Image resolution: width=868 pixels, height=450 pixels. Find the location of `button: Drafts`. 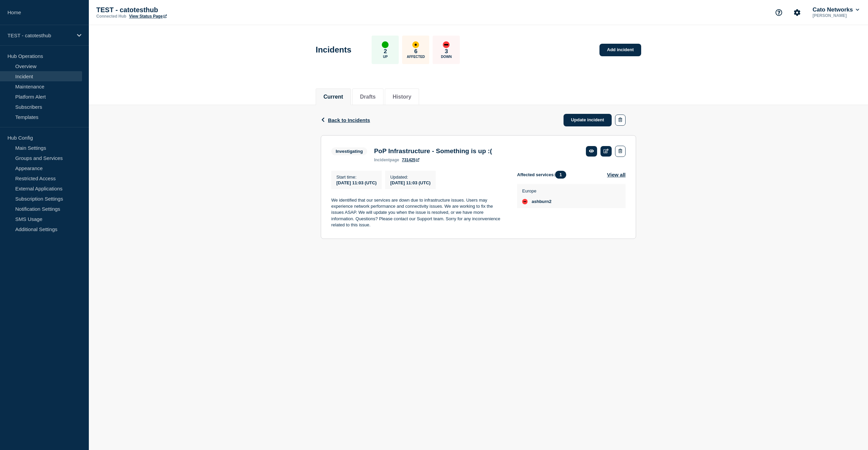

button: Drafts is located at coordinates (368, 97).